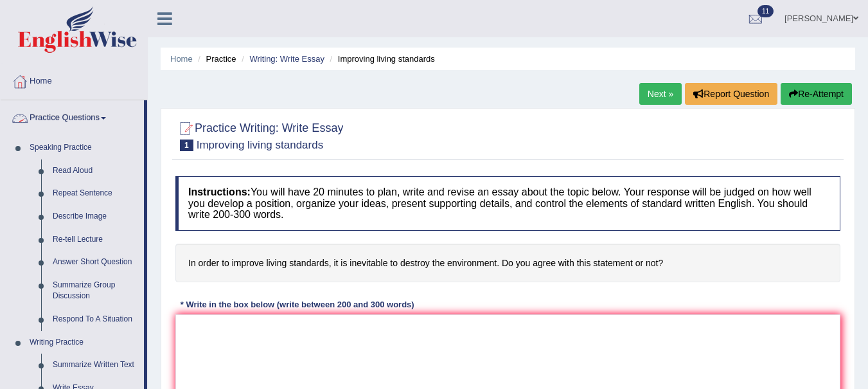 Image resolution: width=868 pixels, height=389 pixels. What do you see at coordinates (95, 171) in the screenshot?
I see `a: Read Aloud` at bounding box center [95, 171].